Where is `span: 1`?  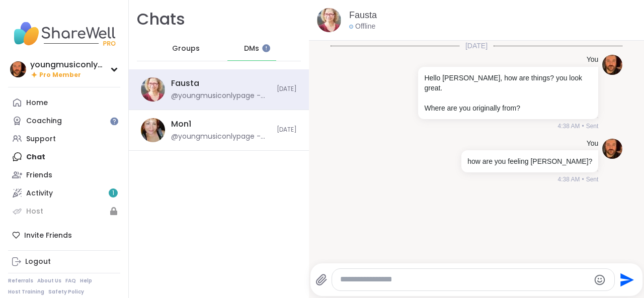
span: 1 is located at coordinates (113, 193).